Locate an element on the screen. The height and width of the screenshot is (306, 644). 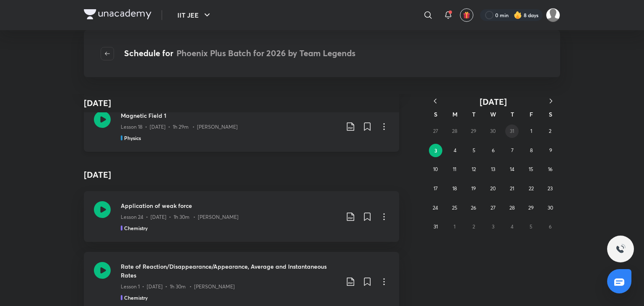
abbr: August 5, 2025 is located at coordinates (473, 150).